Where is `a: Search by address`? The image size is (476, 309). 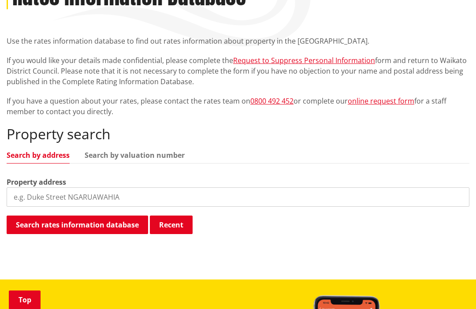
a: Search by address is located at coordinates (38, 155).